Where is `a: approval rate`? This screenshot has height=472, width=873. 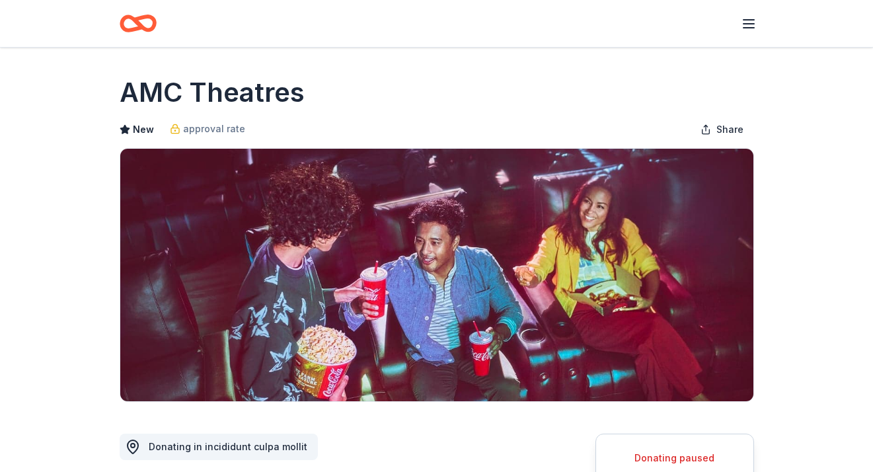 a: approval rate is located at coordinates (208, 129).